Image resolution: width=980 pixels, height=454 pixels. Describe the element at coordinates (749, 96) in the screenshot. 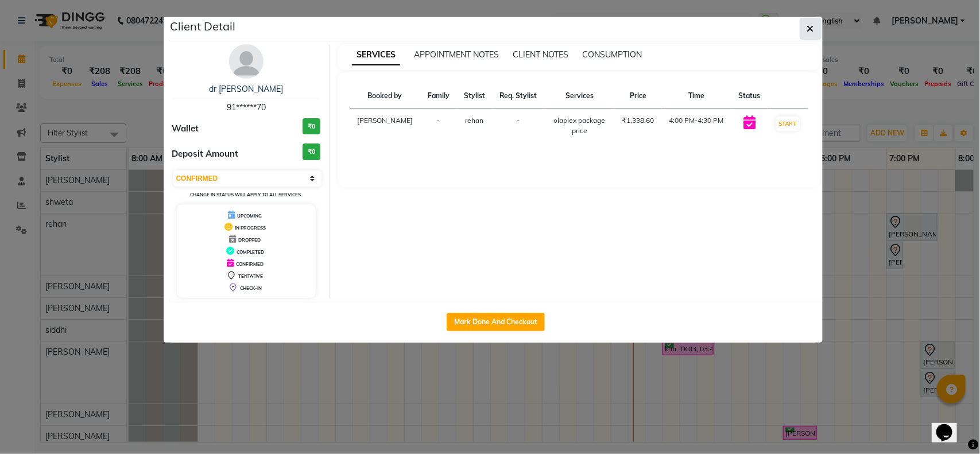

I see `th: Status` at that location.